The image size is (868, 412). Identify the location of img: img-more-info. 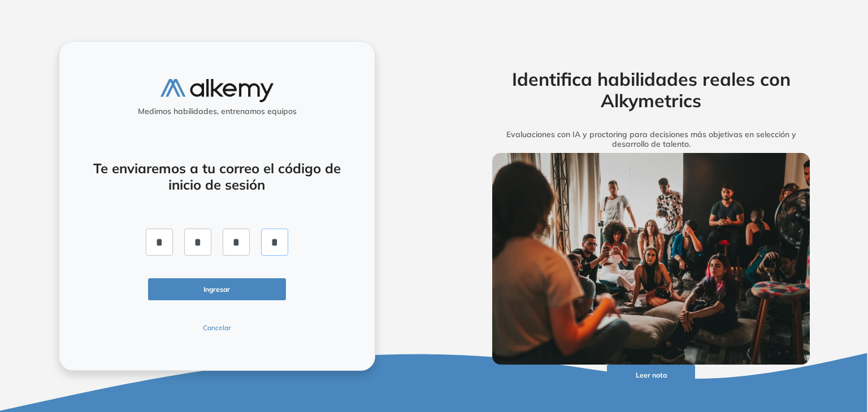
(651, 258).